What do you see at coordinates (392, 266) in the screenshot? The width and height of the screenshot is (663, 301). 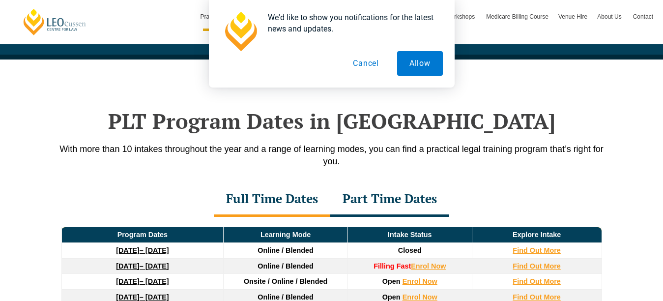 I see `strong: Filling Fast` at bounding box center [392, 266].